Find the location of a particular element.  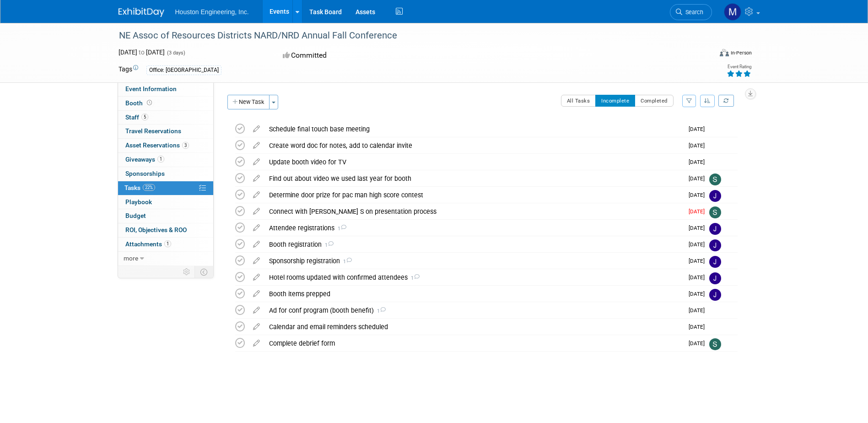

div: Schedule final touch base meeting is located at coordinates (474, 129).